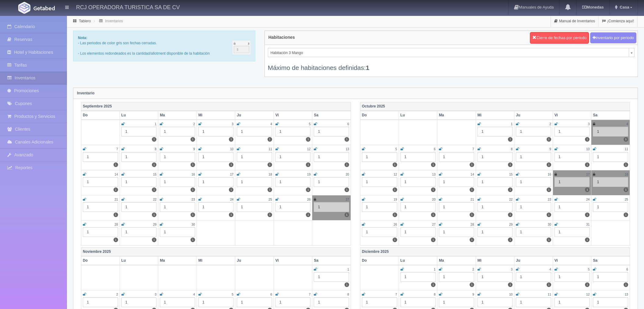 The image size is (644, 309). I want to click on small: 10, so click(232, 149).